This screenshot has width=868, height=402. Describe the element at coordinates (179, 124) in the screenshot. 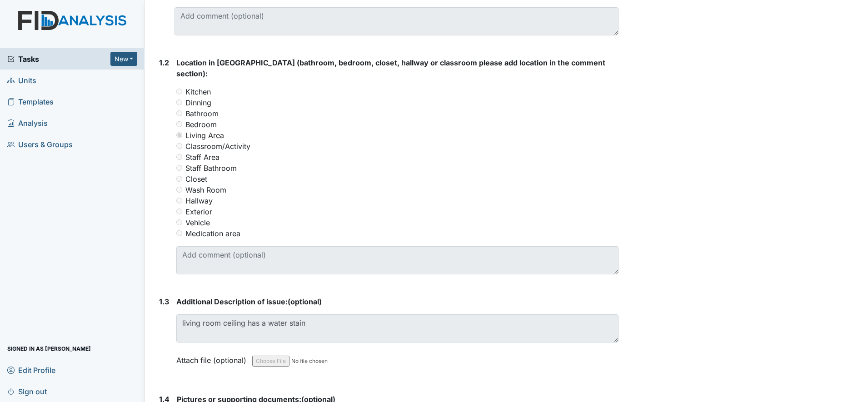

I see `input: Bedroom` at that location.